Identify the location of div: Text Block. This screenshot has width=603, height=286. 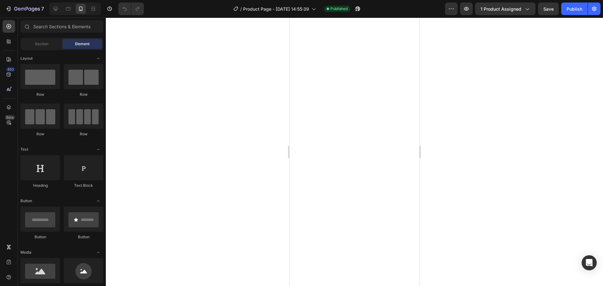
(84, 186).